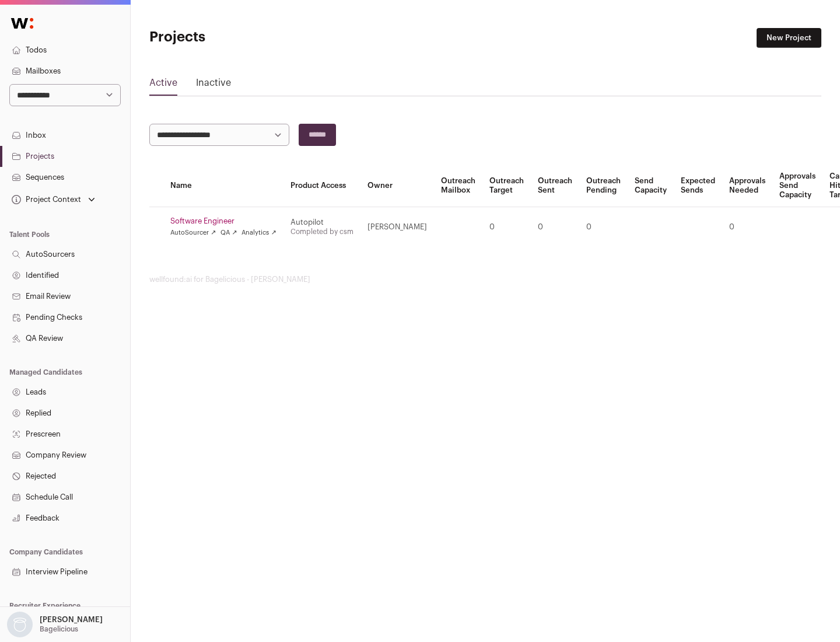 This screenshot has height=642, width=840. Describe the element at coordinates (45, 199) in the screenshot. I see `div: Project Context` at that location.